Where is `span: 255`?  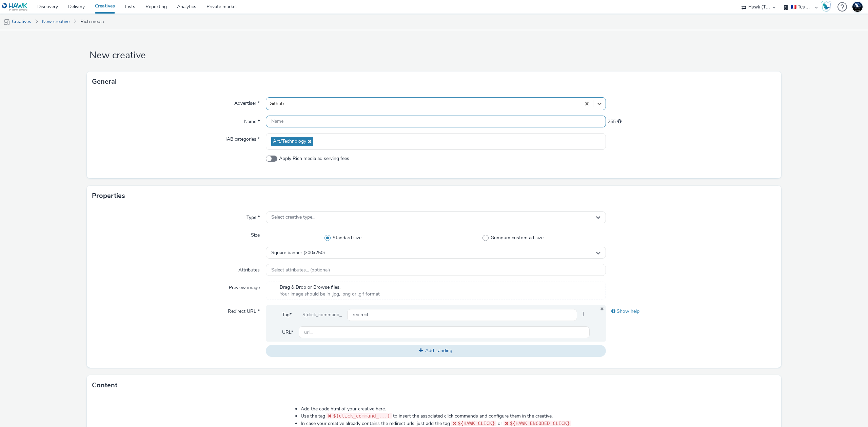 span: 255 is located at coordinates (611, 122).